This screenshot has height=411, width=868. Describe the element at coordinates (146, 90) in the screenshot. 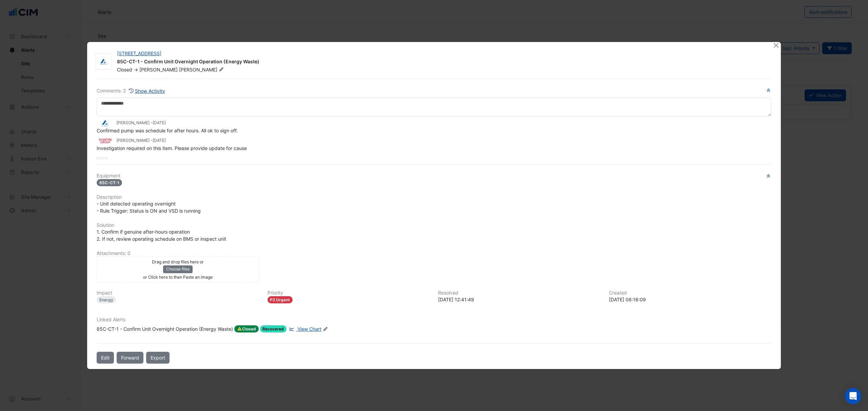

I see `button: Show Activity` at that location.